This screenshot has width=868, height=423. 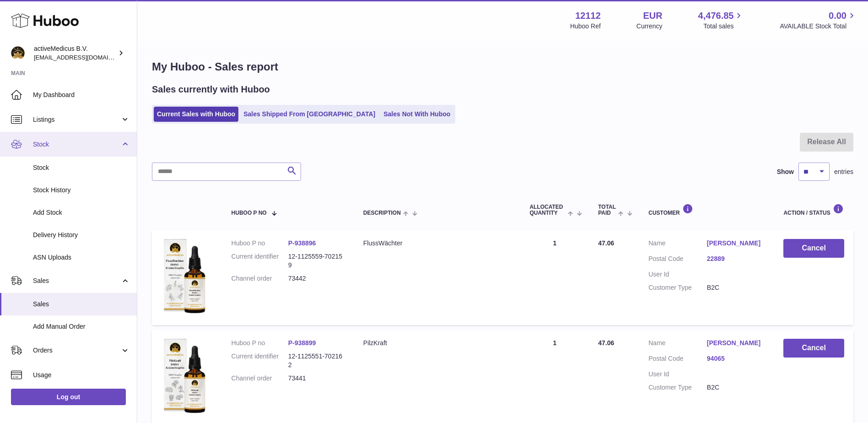 What do you see at coordinates (81, 374) in the screenshot?
I see `span: Usage` at bounding box center [81, 374].